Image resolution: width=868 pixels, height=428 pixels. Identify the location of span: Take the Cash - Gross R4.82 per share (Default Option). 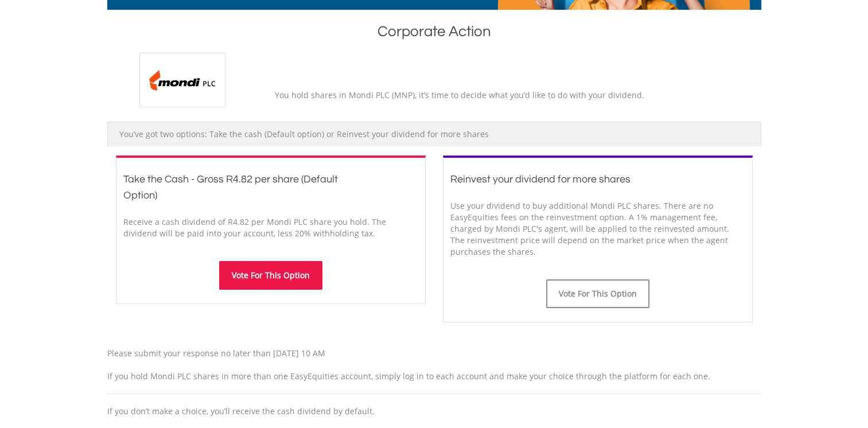
(231, 187).